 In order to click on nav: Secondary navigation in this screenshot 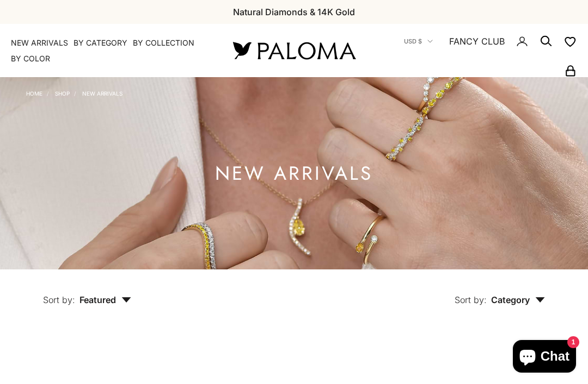, I will do `click(479, 50)`.